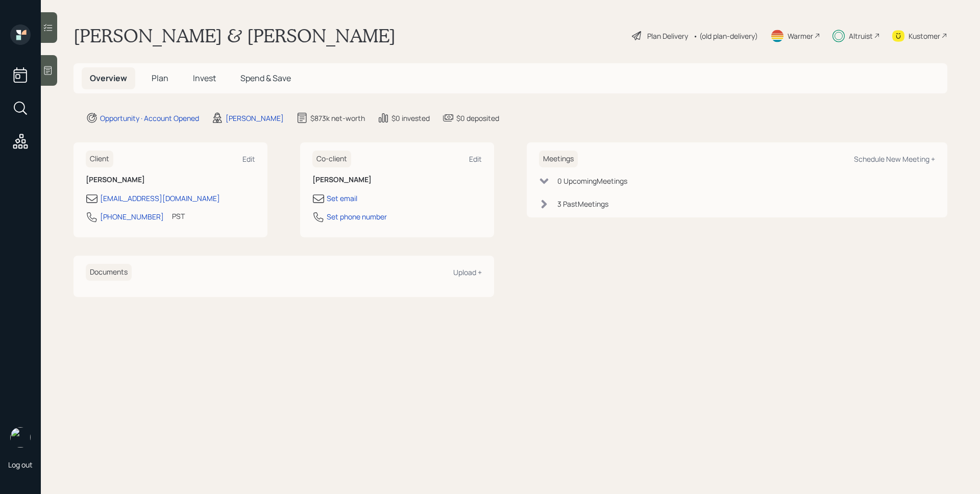  What do you see at coordinates (108, 78) in the screenshot?
I see `span: Overview` at bounding box center [108, 78].